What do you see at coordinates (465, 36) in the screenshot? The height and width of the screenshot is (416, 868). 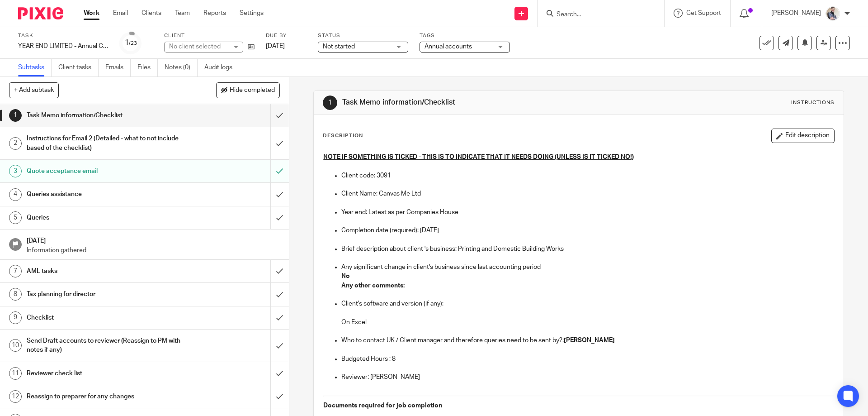 I see `label: Tags` at bounding box center [465, 36].